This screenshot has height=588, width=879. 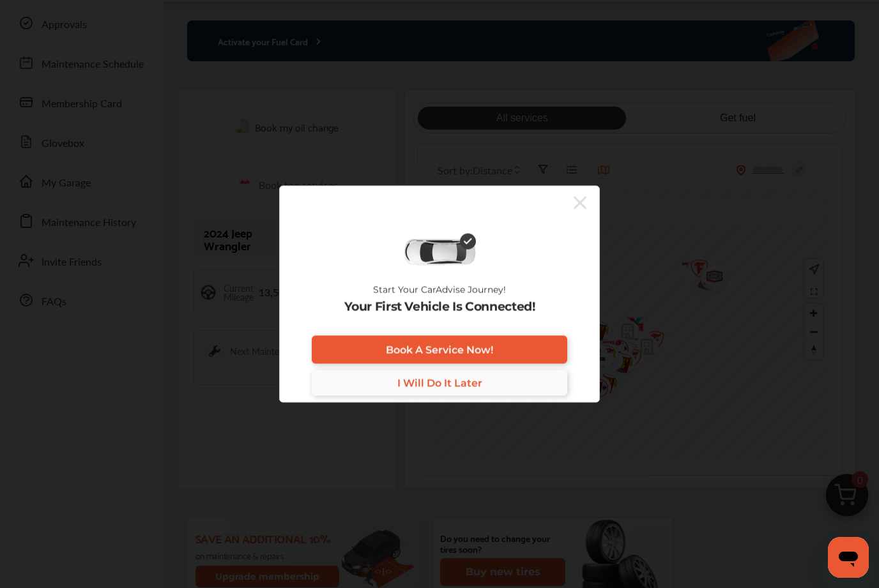 I want to click on a: Book A Service Now!, so click(x=440, y=350).